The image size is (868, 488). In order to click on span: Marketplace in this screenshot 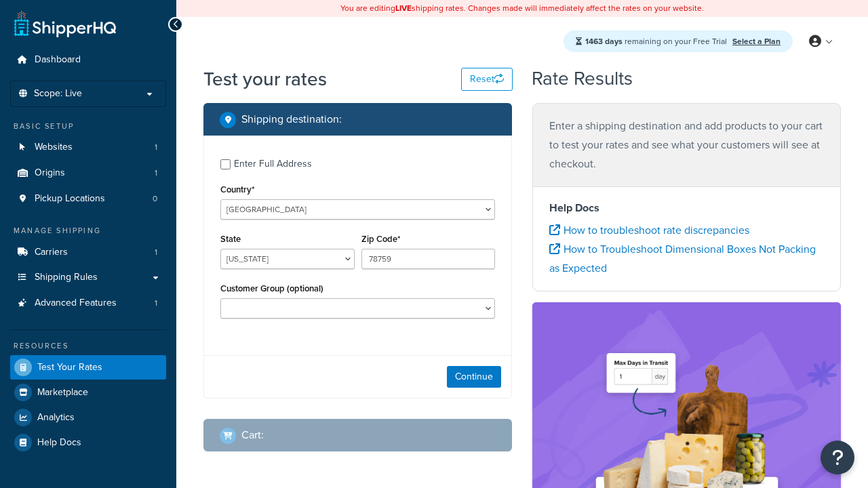, I will do `click(62, 392)`.